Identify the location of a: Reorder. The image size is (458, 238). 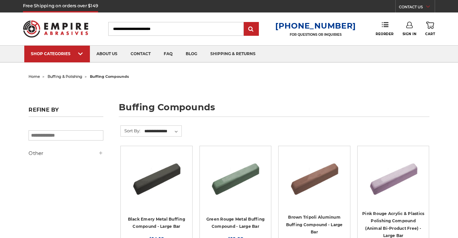
(384, 29).